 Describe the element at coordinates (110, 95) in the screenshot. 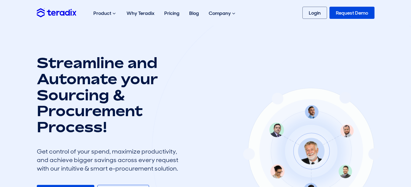

I see `h1: Streamline and Automate your Sourcing & Procurement Process!` at that location.